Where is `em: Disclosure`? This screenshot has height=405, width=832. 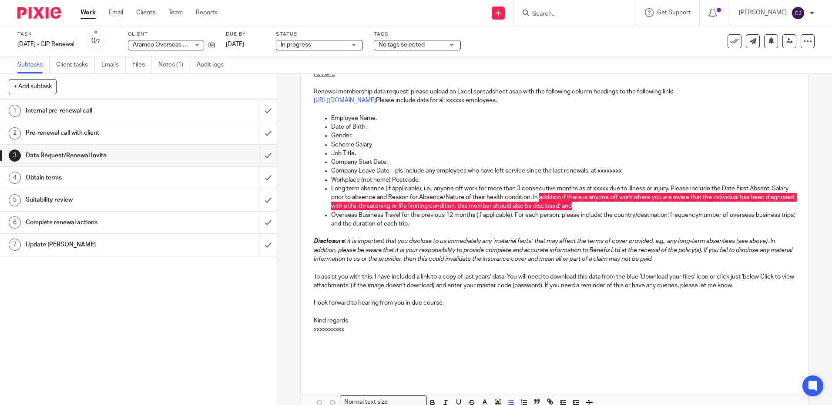 em: Disclosure is located at coordinates (329, 241).